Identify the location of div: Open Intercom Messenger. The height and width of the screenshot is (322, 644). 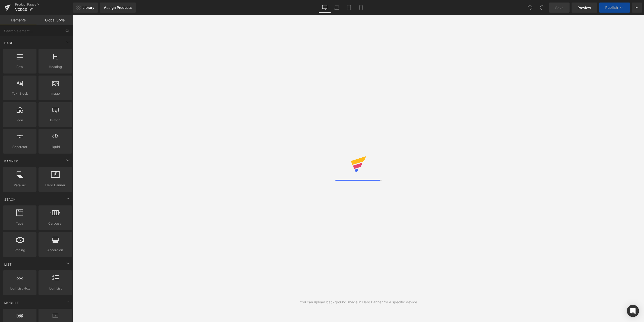
(633, 311).